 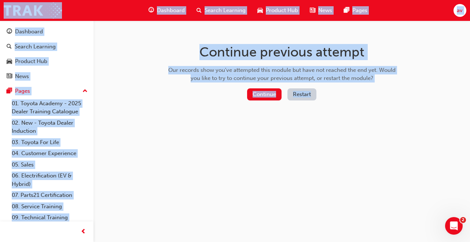 What do you see at coordinates (171, 10) in the screenshot?
I see `span: Dashboard` at bounding box center [171, 10].